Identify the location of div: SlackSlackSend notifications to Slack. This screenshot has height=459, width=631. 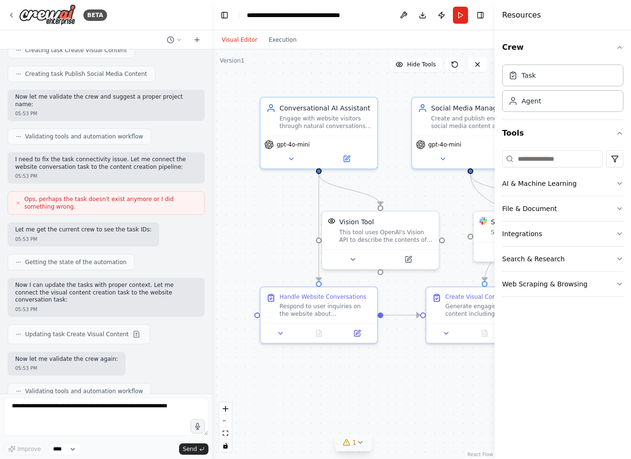
(532, 236).